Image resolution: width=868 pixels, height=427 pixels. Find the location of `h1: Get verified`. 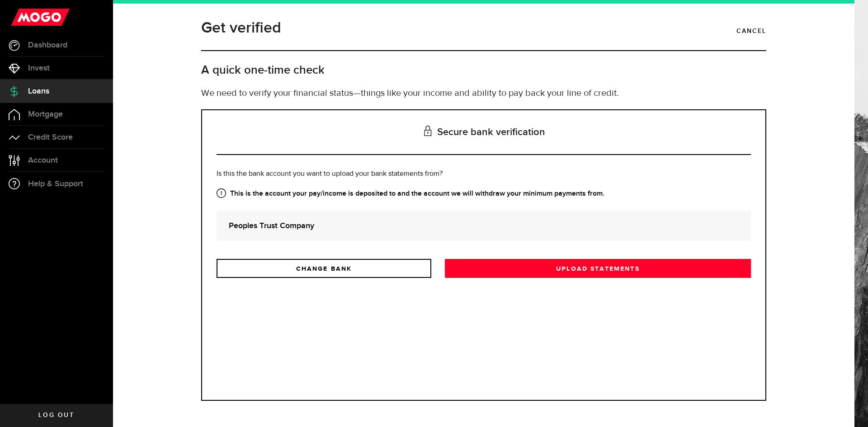

h1: Get verified is located at coordinates (241, 28).